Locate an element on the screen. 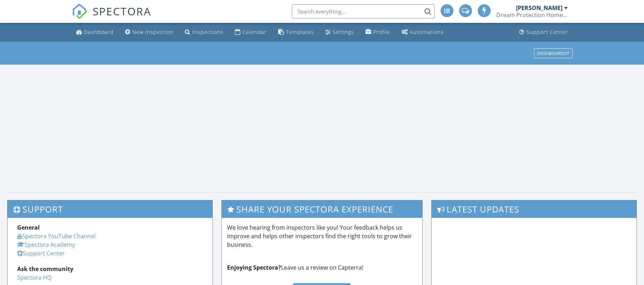  p: Leave us a review on Capterra! is located at coordinates (322, 268).